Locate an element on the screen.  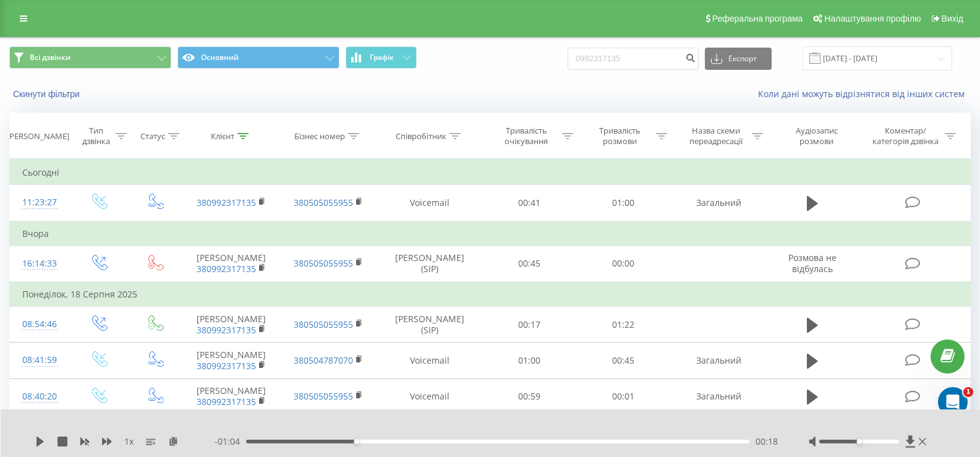
div: 08:54:46 is located at coordinates (39, 324).